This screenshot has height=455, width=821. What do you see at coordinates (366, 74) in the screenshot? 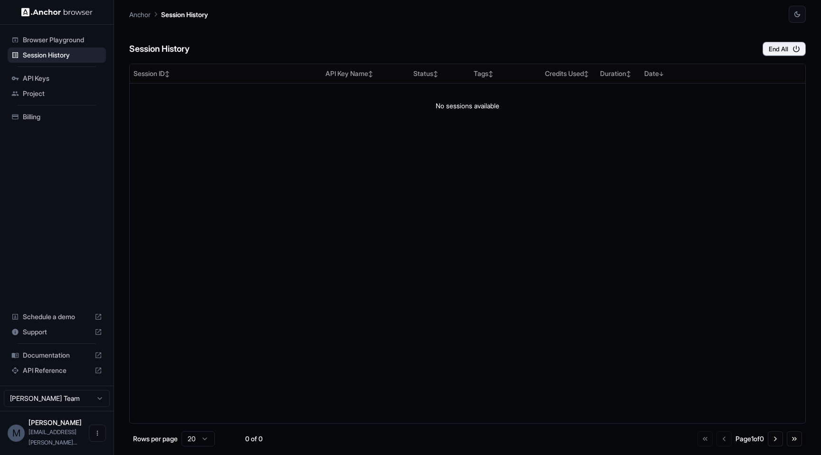
I see `div: API Key Name` at bounding box center [366, 74].